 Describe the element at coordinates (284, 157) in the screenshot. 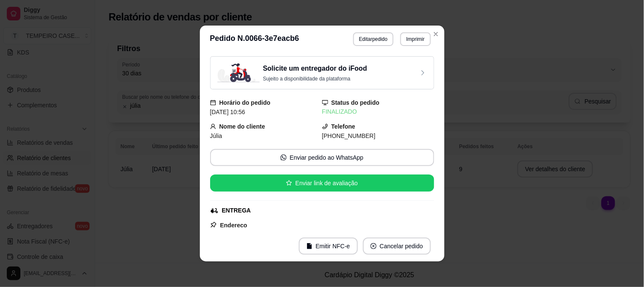

I see `span: whats-app` at that location.